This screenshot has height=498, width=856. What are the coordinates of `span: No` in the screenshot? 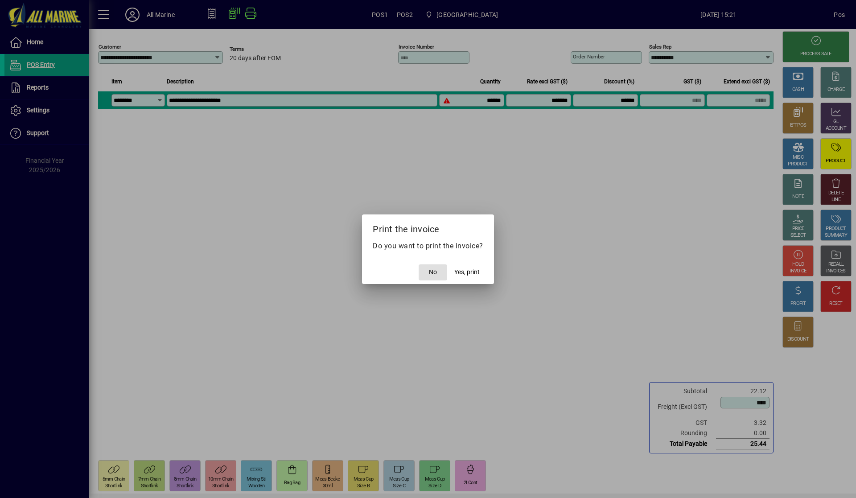 It's located at (433, 272).